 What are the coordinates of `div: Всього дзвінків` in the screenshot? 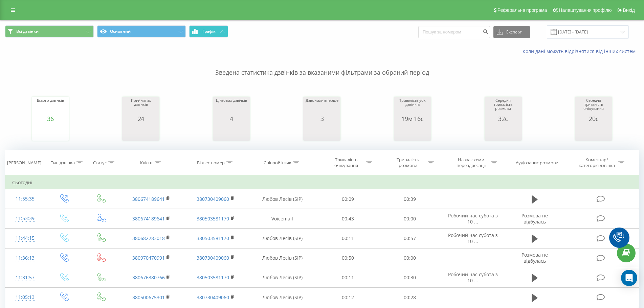 It's located at (51, 107).